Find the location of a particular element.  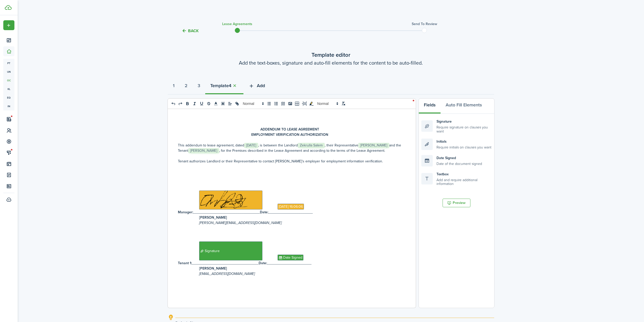

a: eq is located at coordinates (9, 98).